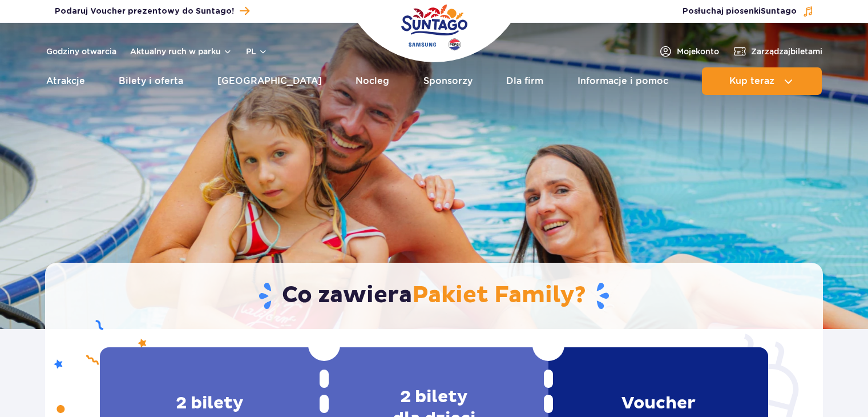 This screenshot has width=868, height=417. I want to click on a: Zarządzajbiletami, so click(778, 52).